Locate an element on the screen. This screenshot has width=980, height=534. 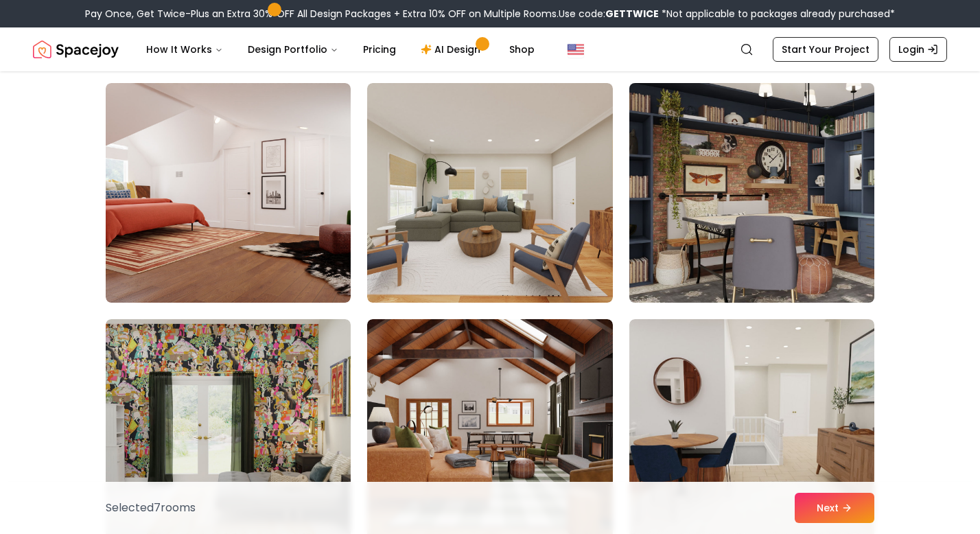
nav: Main is located at coordinates (340, 49).